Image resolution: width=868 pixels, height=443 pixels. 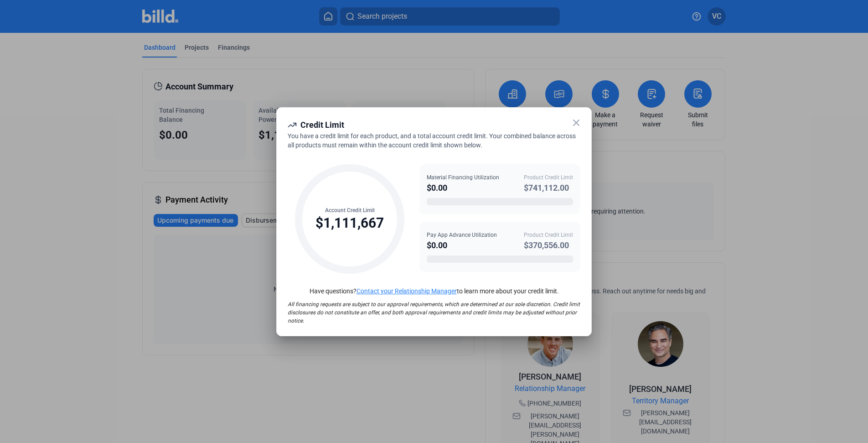 I want to click on span: Credit Limit, so click(x=322, y=124).